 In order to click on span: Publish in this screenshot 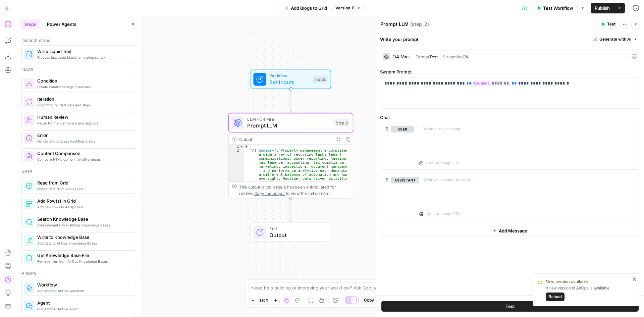, I will do `click(602, 8)`.